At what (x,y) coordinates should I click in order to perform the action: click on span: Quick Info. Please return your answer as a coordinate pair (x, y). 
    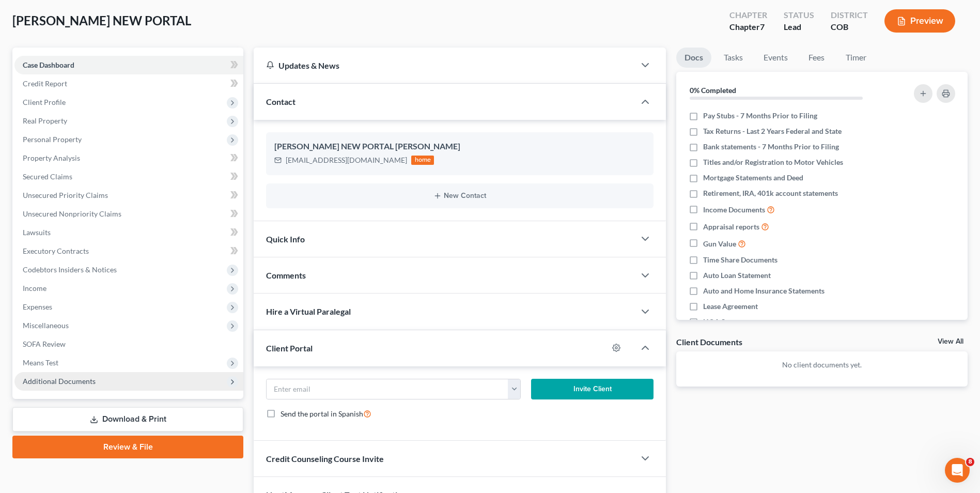
    Looking at the image, I should click on (285, 239).